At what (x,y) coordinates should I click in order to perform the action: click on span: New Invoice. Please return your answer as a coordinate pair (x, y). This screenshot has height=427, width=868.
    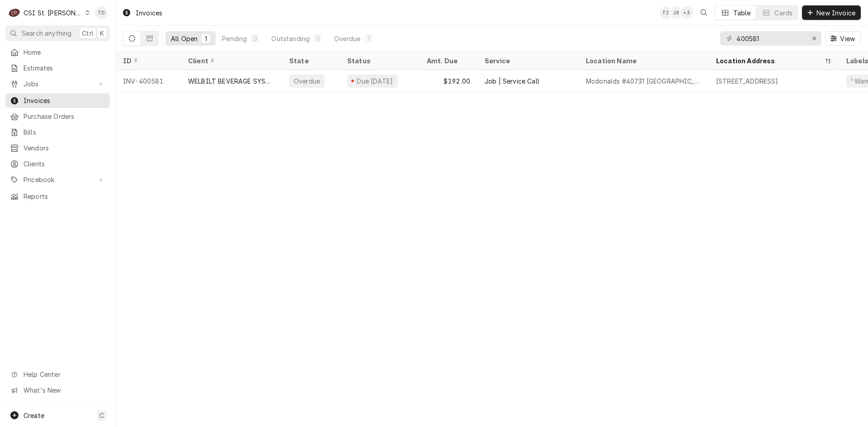
    Looking at the image, I should click on (836, 13).